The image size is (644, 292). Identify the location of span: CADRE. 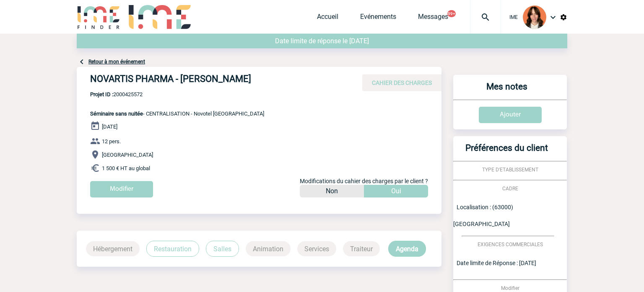
(510, 189).